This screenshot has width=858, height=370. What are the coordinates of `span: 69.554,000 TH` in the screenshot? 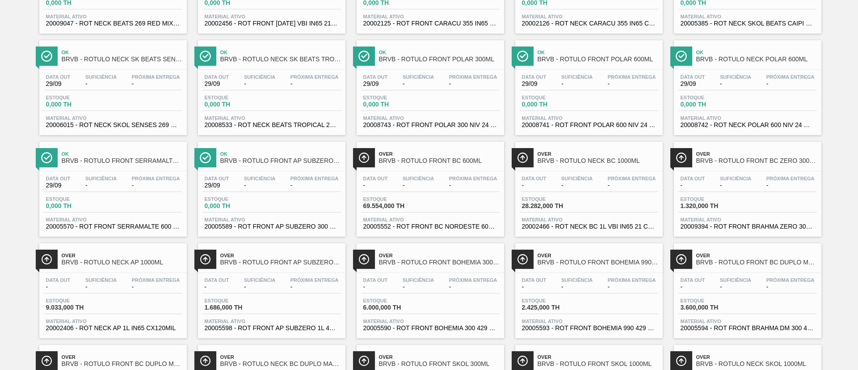 It's located at (395, 206).